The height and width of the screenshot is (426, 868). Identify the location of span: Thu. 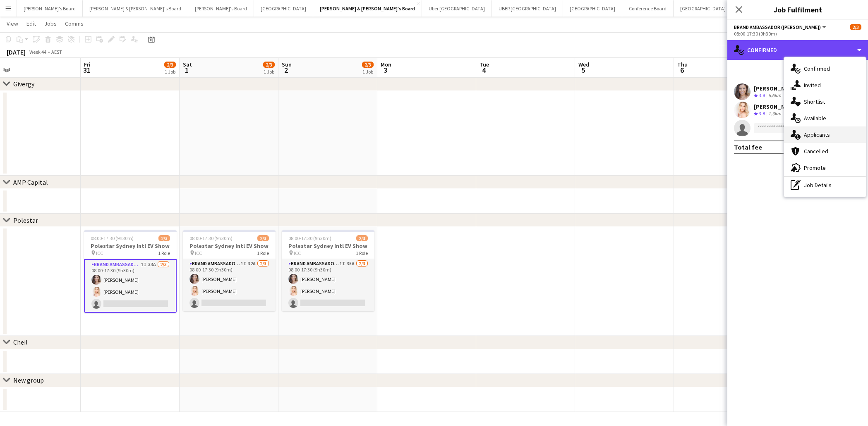
(683, 65).